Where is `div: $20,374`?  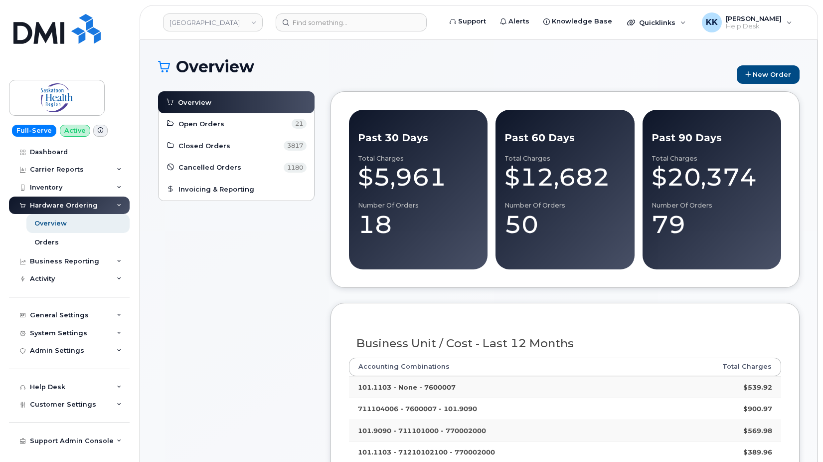 div: $20,374 is located at coordinates (712, 177).